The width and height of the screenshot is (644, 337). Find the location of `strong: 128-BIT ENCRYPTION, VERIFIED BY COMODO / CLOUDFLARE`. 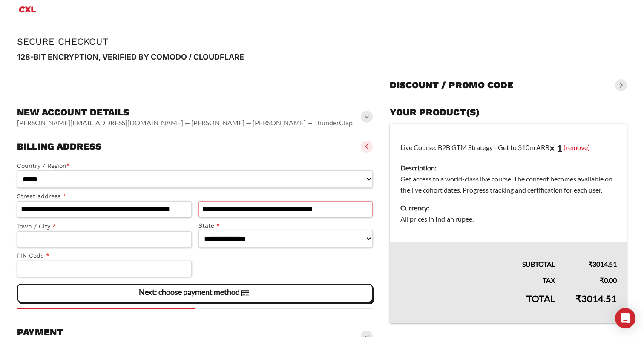

strong: 128-BIT ENCRYPTION, VERIFIED BY COMODO / CLOUDFLARE is located at coordinates (130, 57).